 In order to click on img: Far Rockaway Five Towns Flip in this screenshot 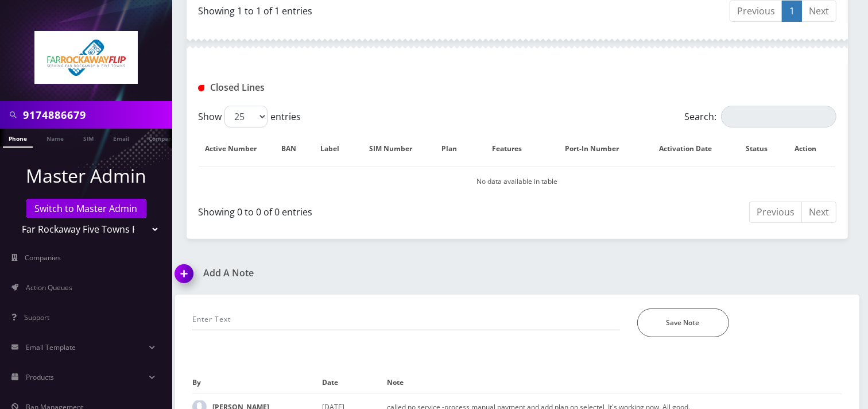, I will do `click(86, 57)`.